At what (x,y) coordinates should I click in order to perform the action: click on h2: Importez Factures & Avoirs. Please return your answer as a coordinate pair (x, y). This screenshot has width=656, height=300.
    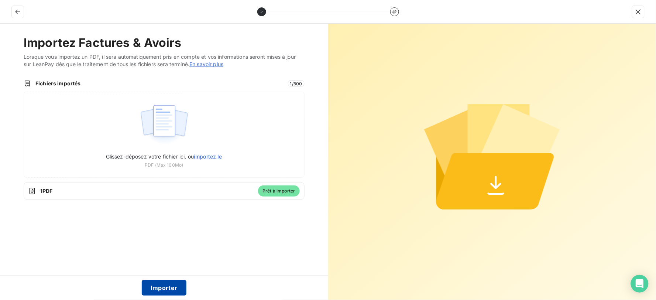
    Looking at the image, I should click on (164, 43).